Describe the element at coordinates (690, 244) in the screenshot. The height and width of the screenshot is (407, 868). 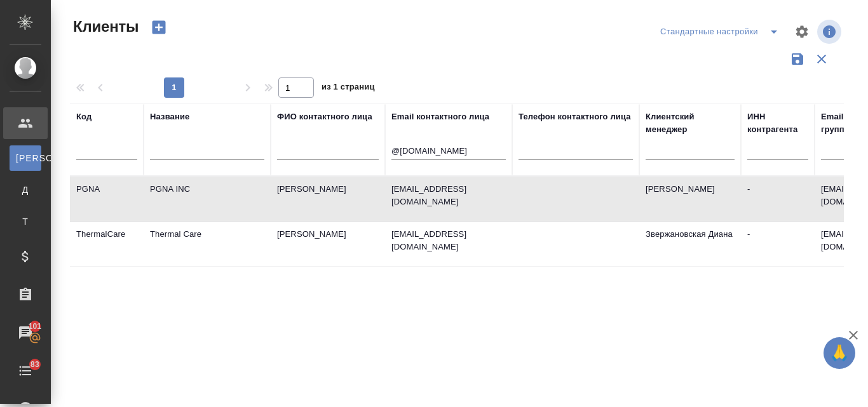
I see `td: Звержановская Диана` at that location.